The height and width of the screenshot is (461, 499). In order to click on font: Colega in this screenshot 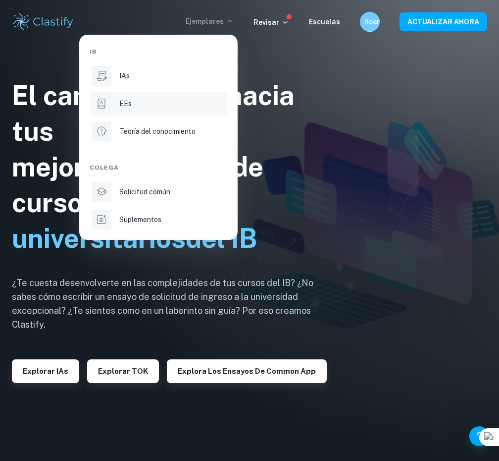, I will do `click(105, 167)`.